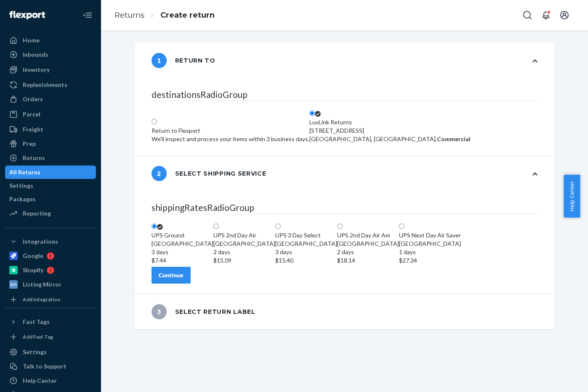 The width and height of the screenshot is (588, 392). I want to click on div: Orders, so click(33, 99).